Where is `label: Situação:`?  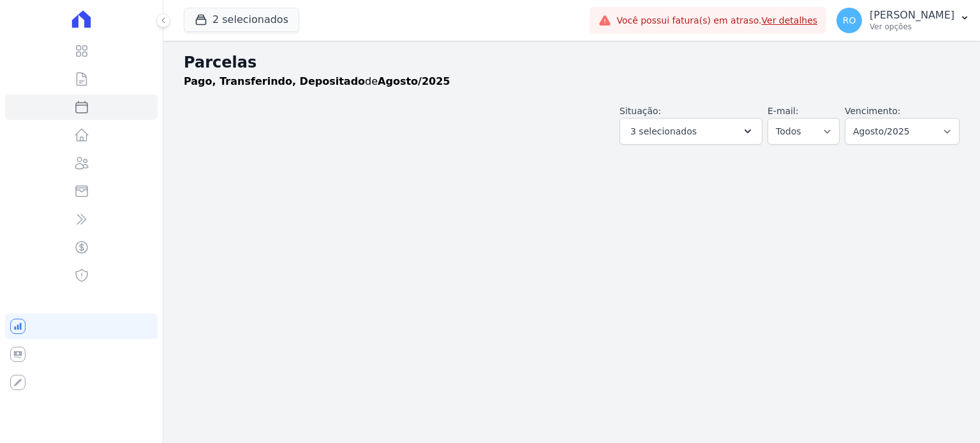
label: Situação: is located at coordinates (640, 111).